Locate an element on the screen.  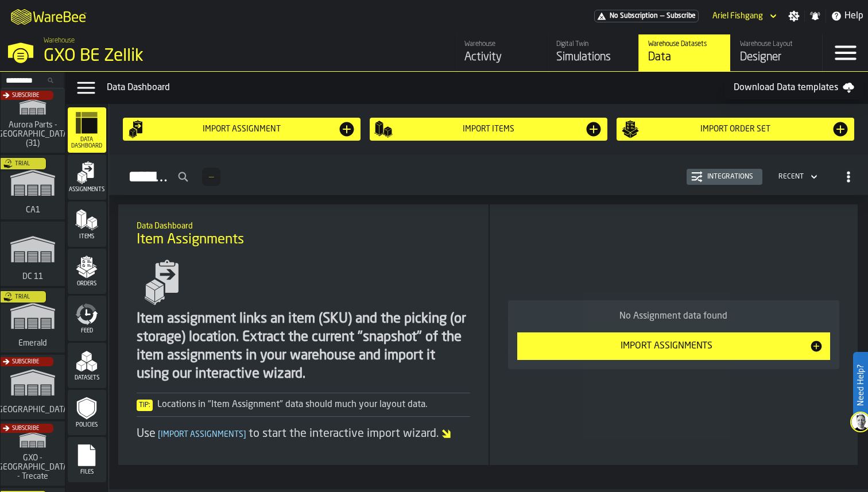
div: Designer is located at coordinates (776, 58).